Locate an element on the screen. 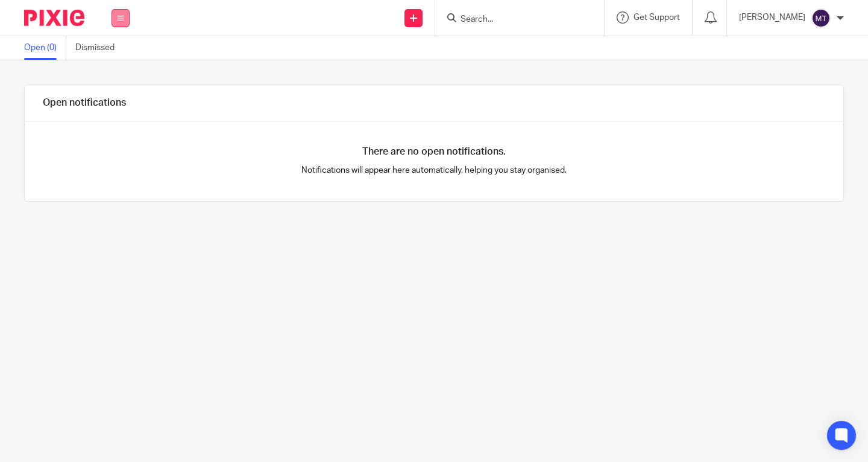 The width and height of the screenshot is (868, 462). h4: There are no open notifications. is located at coordinates (434, 151).